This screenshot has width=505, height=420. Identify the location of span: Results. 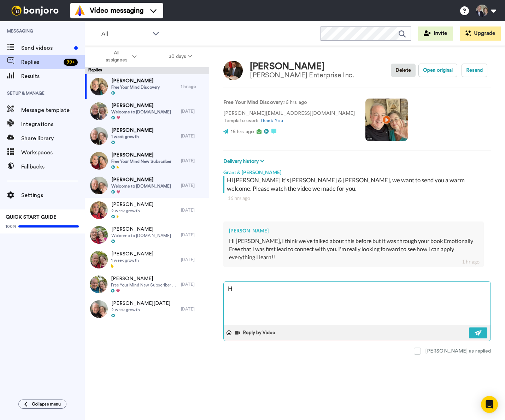
(53, 76).